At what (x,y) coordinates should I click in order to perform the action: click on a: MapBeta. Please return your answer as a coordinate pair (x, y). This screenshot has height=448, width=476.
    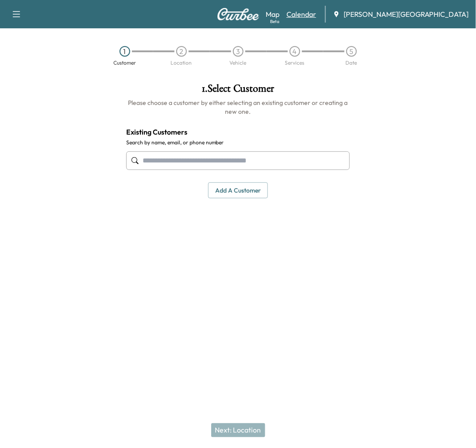
    Looking at the image, I should click on (272, 14).